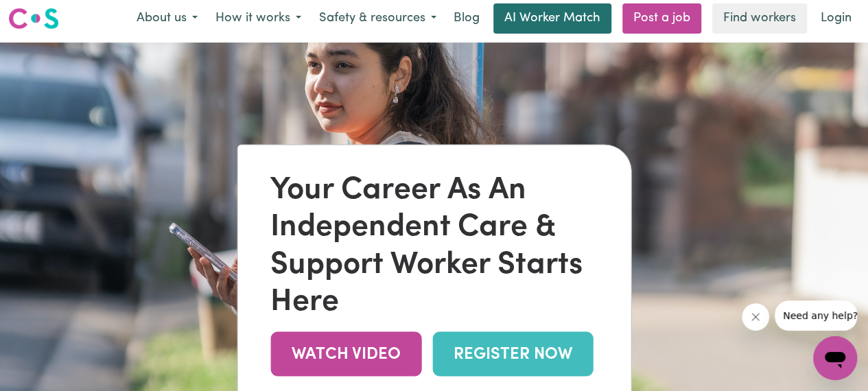 The image size is (868, 391). What do you see at coordinates (34, 18) in the screenshot?
I see `img: Careseekers logo` at bounding box center [34, 18].